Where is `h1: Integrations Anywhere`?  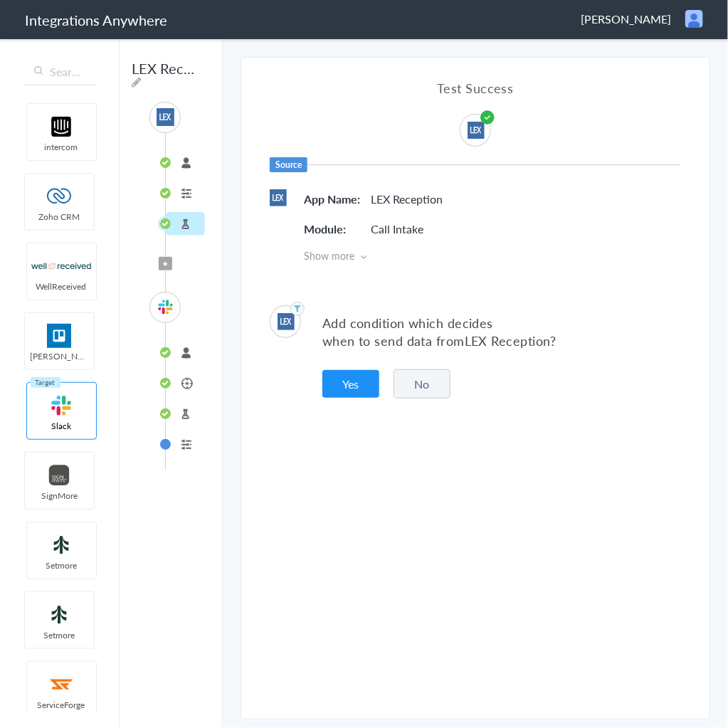
h1: Integrations Anywhere is located at coordinates (96, 20).